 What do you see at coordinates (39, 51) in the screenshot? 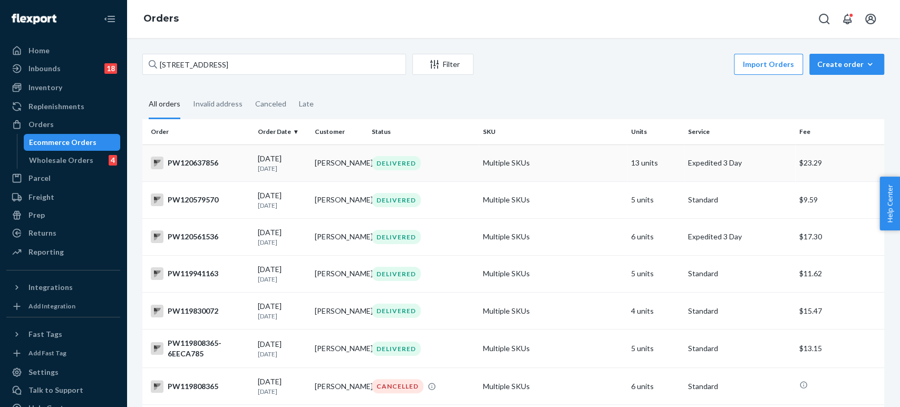
I see `div: Home` at bounding box center [39, 51].